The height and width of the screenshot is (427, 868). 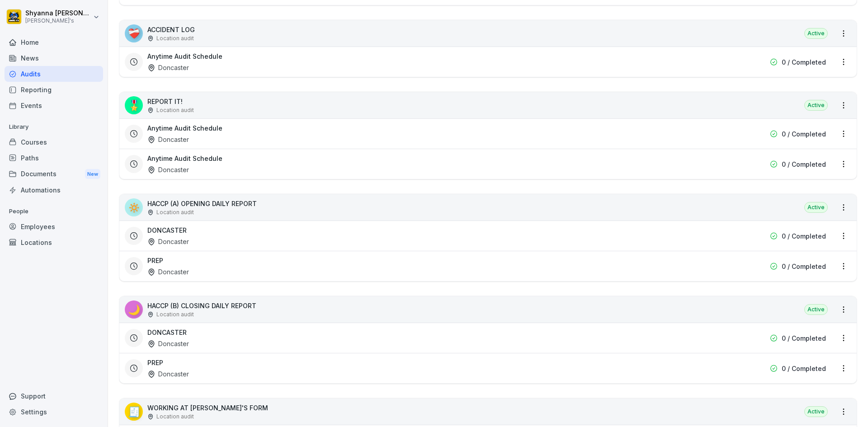 I want to click on div: Settings, so click(x=54, y=412).